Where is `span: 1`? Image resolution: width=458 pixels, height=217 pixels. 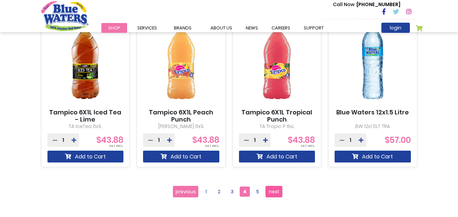 span: 1 is located at coordinates (206, 192).